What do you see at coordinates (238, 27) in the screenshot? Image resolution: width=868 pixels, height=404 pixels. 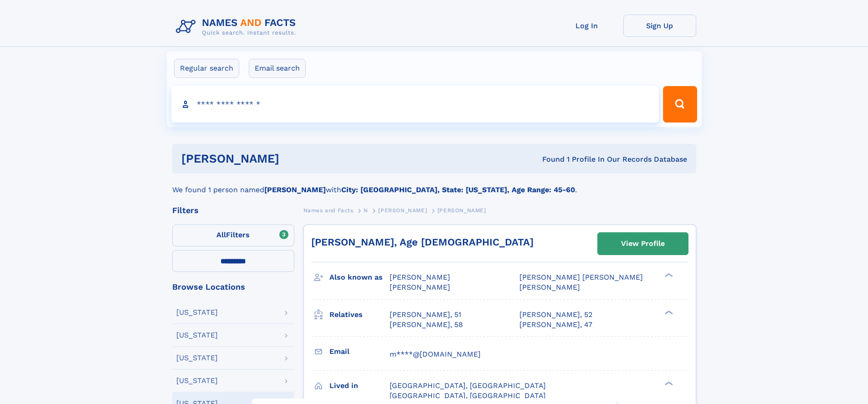 I see `img: Logo Names and Facts` at bounding box center [238, 27].